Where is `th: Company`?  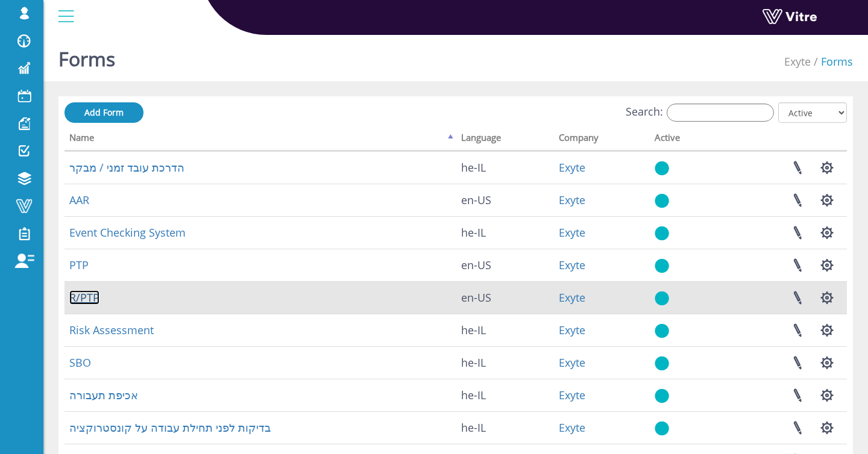
th: Company is located at coordinates (602, 140).